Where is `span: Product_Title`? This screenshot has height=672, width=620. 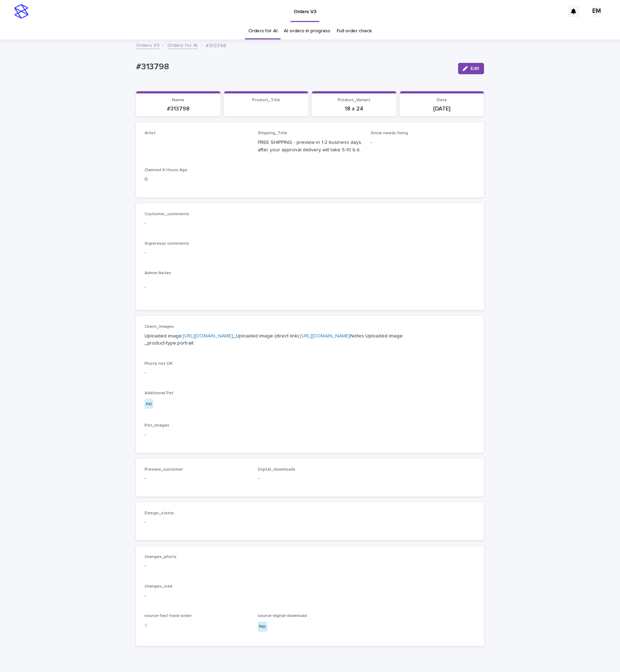
span: Product_Title is located at coordinates (266, 100).